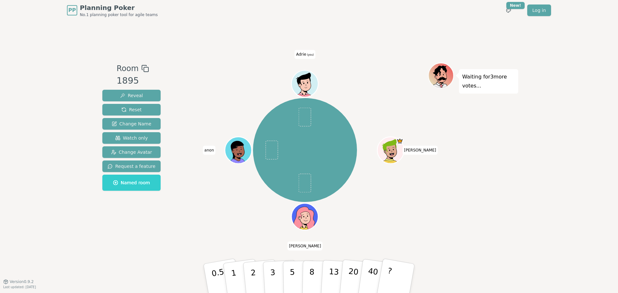 The height and width of the screenshot is (293, 618). Describe the element at coordinates (131, 124) in the screenshot. I see `span: Change Name` at that location.